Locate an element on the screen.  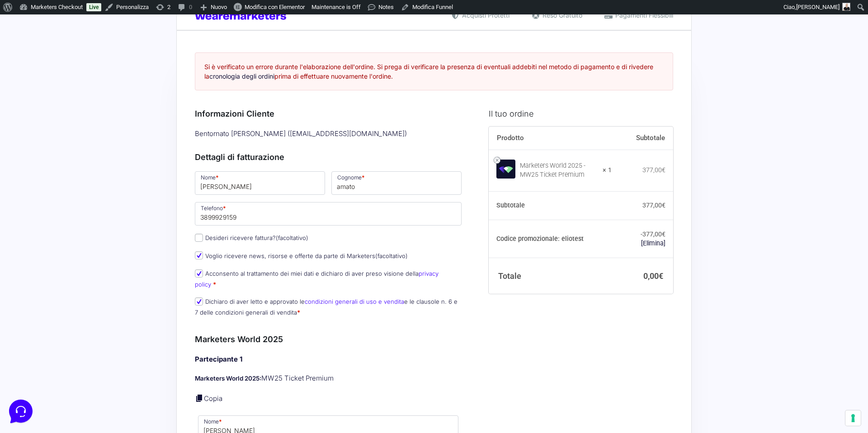
button: Home is located at coordinates (35, 300).